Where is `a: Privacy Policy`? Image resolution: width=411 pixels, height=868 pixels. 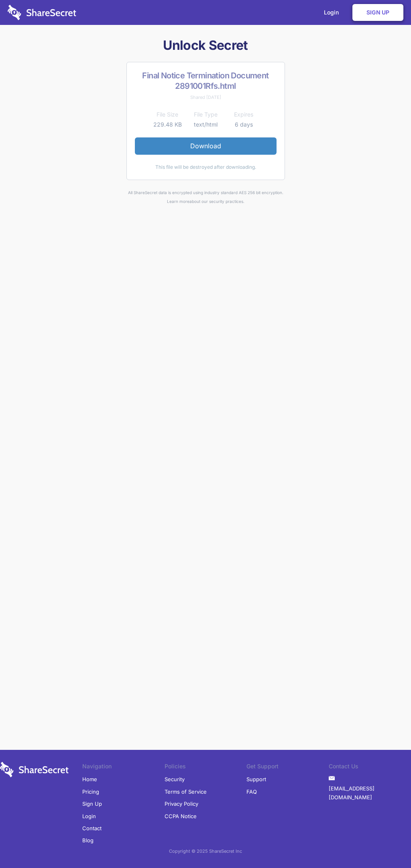
a: Privacy Policy is located at coordinates (181, 804).